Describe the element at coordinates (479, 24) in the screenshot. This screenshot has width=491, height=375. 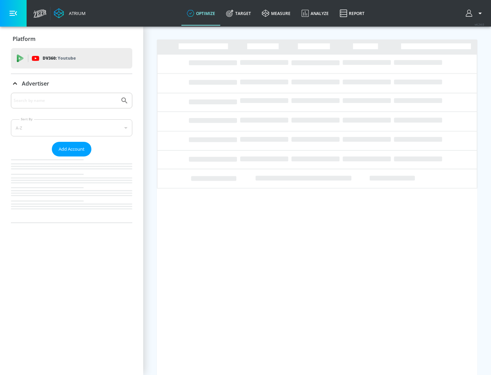
I see `span: v 4.24.0` at that location.